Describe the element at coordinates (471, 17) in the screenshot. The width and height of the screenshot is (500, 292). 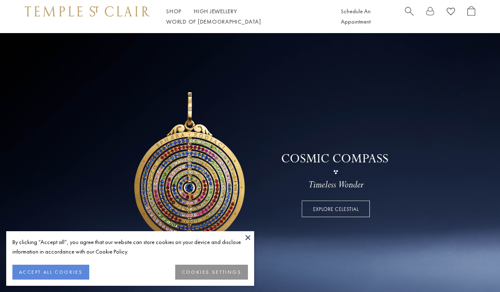
I see `a: Open Shopping Bag` at that location.